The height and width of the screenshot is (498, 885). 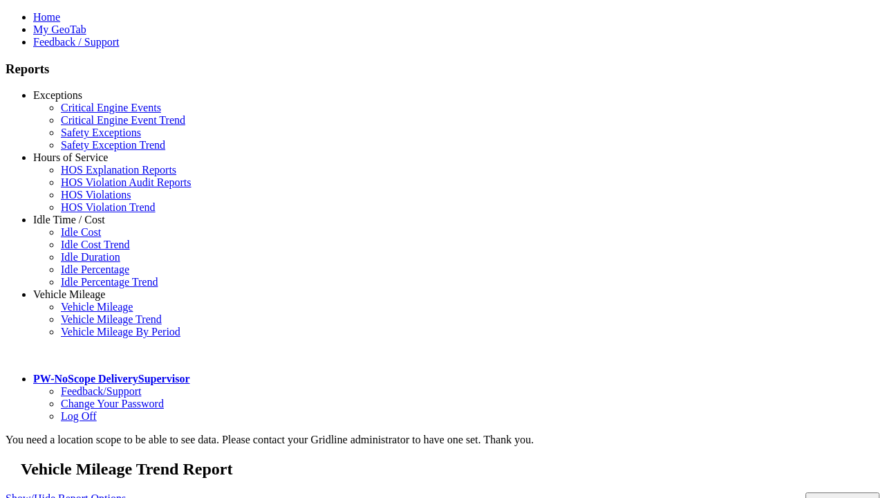 What do you see at coordinates (109, 281) in the screenshot?
I see `a: Idle Percentage Trend` at bounding box center [109, 281].